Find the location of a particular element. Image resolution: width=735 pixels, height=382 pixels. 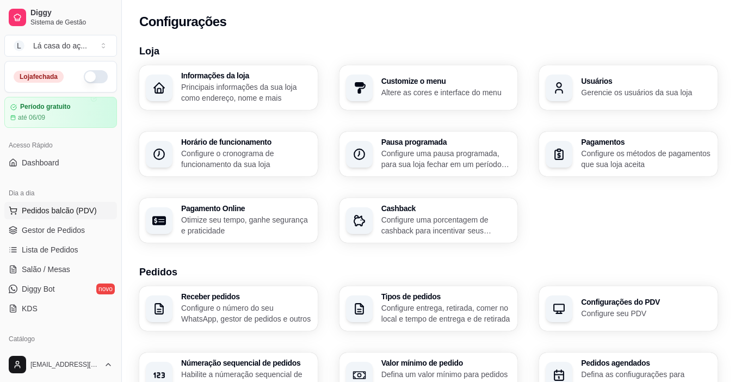

button: CashbackConfigure uma porcentagem de cashback para incentivar seus clientes a comprarem em sua loja is located at coordinates (428, 220).